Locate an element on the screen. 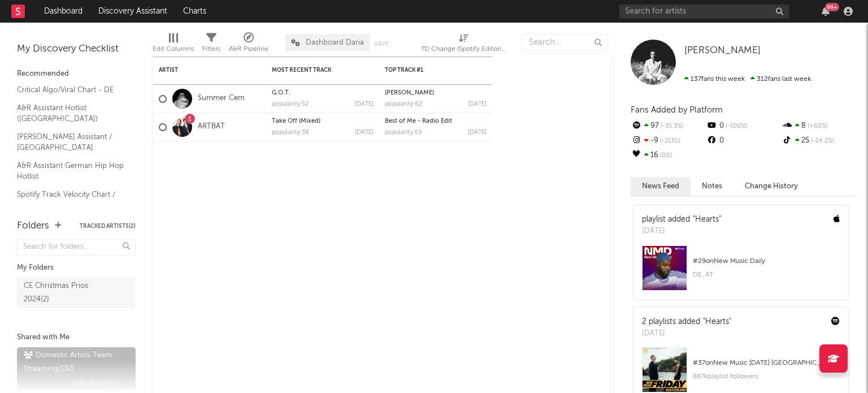 Image resolution: width=868 pixels, height=393 pixels. span: -24.2 % is located at coordinates (822, 141).